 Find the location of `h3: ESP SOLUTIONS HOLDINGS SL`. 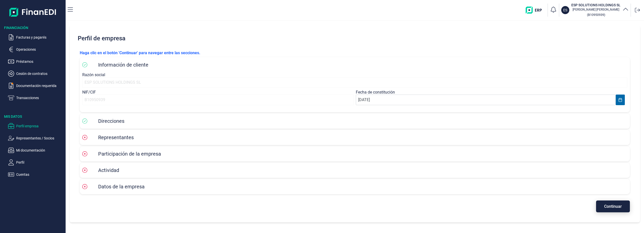

h3: ESP SOLUTIONS HOLDINGS SL is located at coordinates (596, 5).